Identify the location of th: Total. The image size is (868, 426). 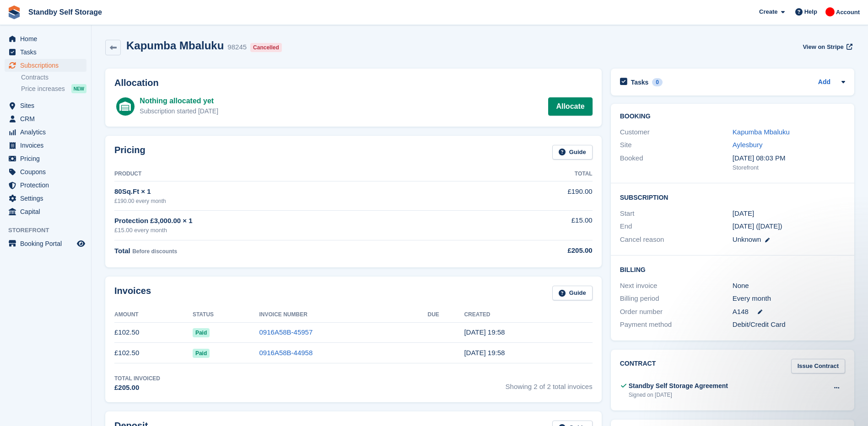
(535, 175).